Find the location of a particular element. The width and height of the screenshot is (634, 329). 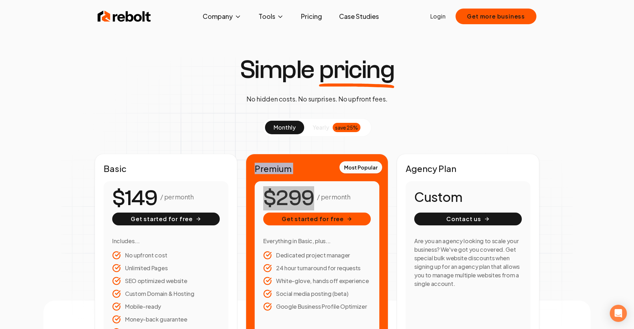

div: Most Popular is located at coordinates (361, 167).